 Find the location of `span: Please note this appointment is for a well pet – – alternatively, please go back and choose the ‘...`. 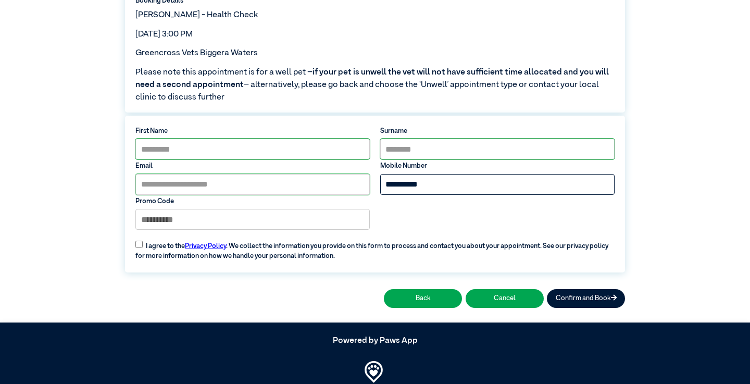

span: Please note this appointment is for a well pet – – alternatively, please go back and choose the ‘... is located at coordinates (375, 85).